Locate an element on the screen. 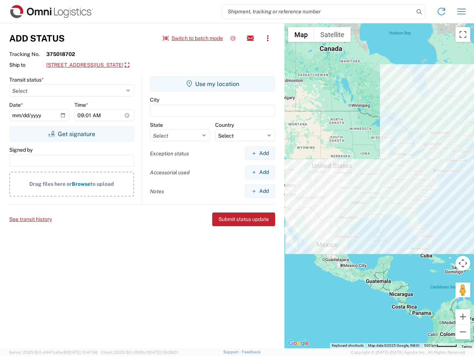  span: Browse is located at coordinates (81, 184).